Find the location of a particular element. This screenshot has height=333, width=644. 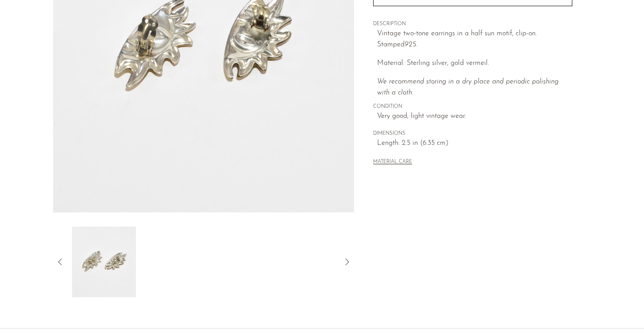

span: DIMENSIONS is located at coordinates (472, 134).